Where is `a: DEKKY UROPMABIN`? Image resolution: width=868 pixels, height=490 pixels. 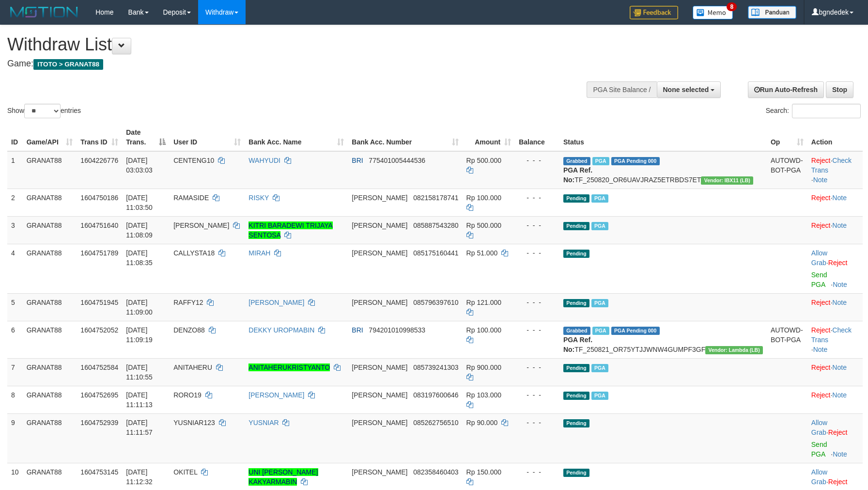
a: DEKKY UROPMABIN is located at coordinates (282, 330).